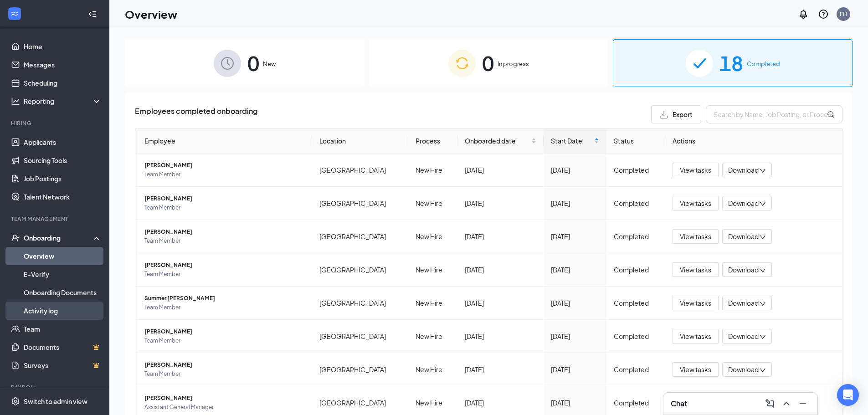  I want to click on svg: ChevronUp, so click(786, 404).